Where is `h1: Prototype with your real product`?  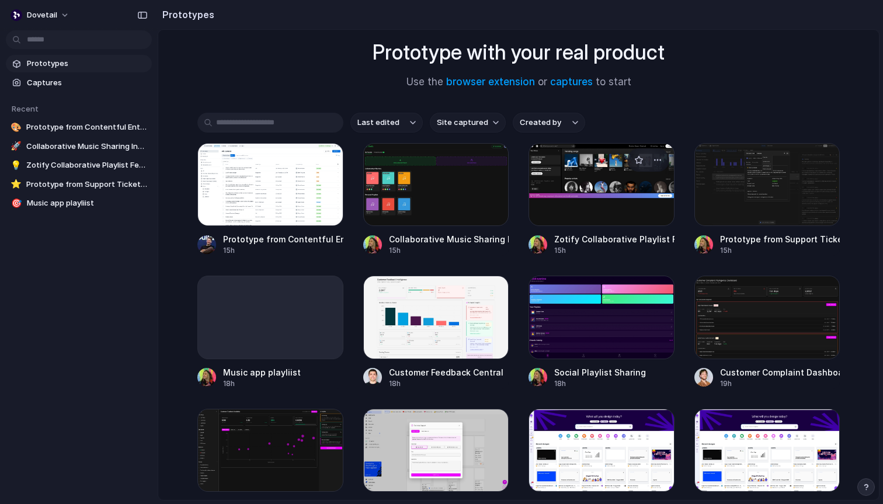 h1: Prototype with your real product is located at coordinates (519, 52).